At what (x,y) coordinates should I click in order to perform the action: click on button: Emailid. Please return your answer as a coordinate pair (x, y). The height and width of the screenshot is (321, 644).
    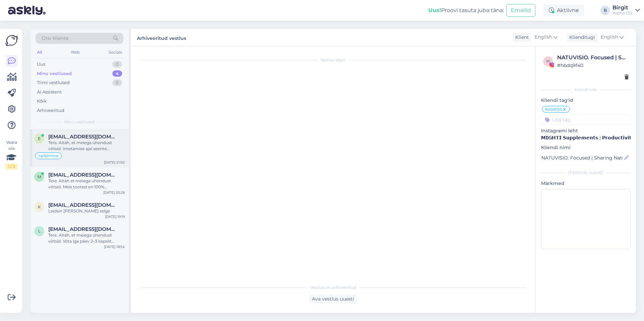
    Looking at the image, I should click on (521, 10).